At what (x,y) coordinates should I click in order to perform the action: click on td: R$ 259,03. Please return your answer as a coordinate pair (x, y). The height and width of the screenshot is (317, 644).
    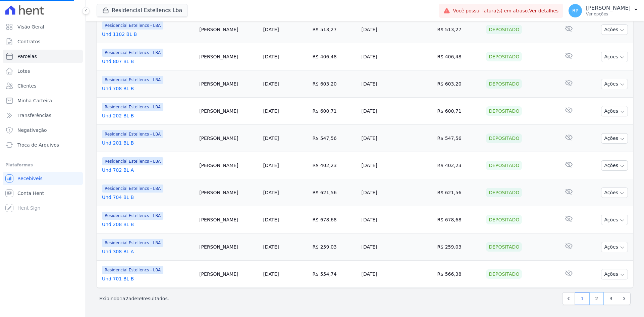
    Looking at the image, I should click on (459, 247).